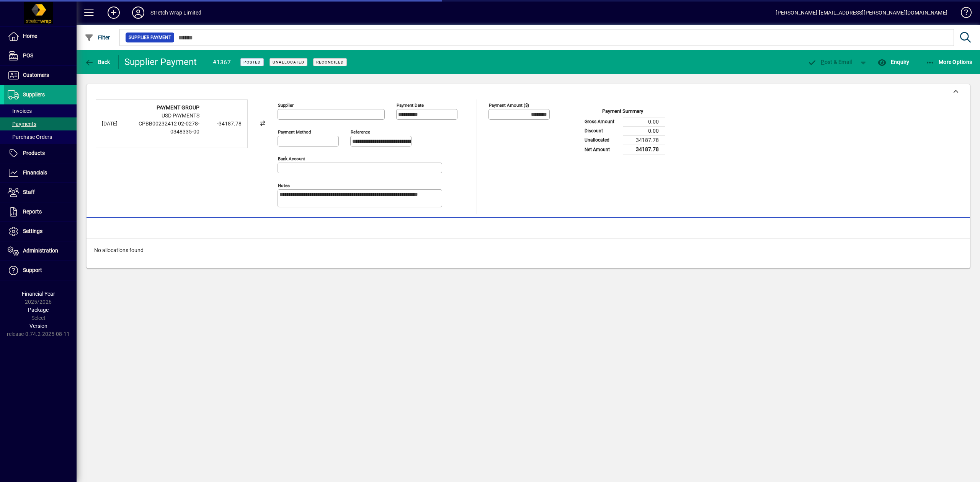  What do you see at coordinates (40, 75) in the screenshot?
I see `a: Customers` at bounding box center [40, 75].